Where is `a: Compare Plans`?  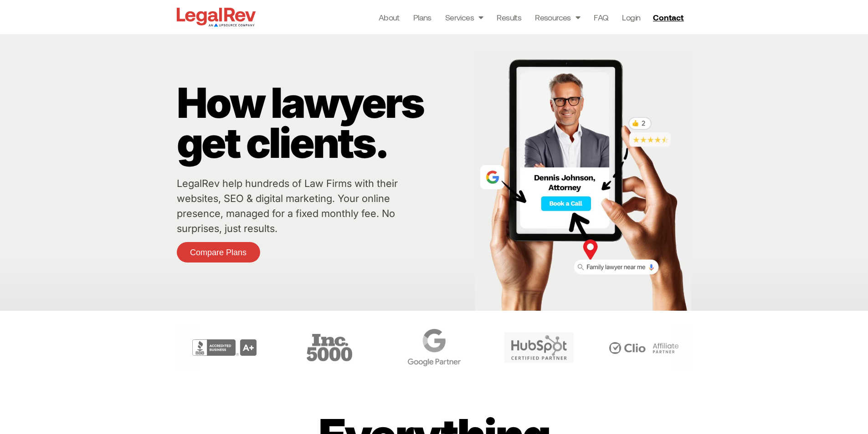 a: Compare Plans is located at coordinates (218, 253).